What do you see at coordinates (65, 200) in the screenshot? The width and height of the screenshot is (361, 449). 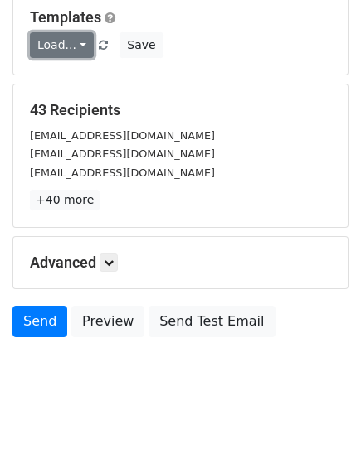 I see `a: +40 more` at bounding box center [65, 200].